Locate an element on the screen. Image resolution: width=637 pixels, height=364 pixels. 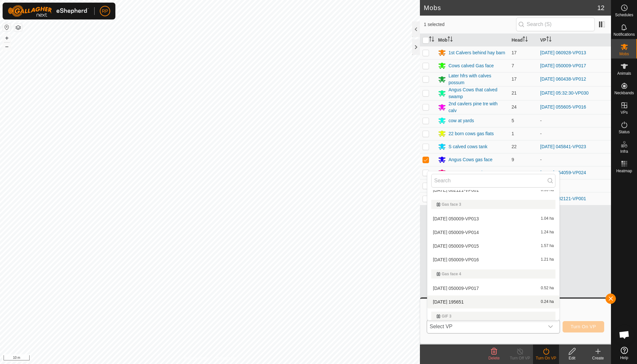
span: 1 is located at coordinates (513, 134).